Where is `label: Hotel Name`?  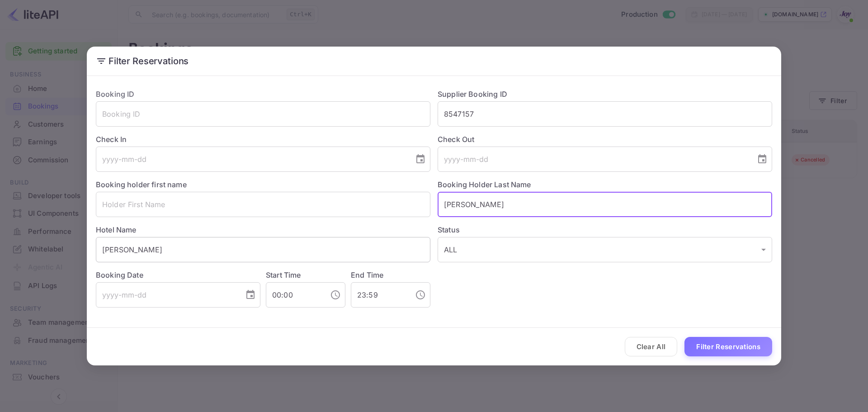
label: Hotel Name is located at coordinates (116, 230).